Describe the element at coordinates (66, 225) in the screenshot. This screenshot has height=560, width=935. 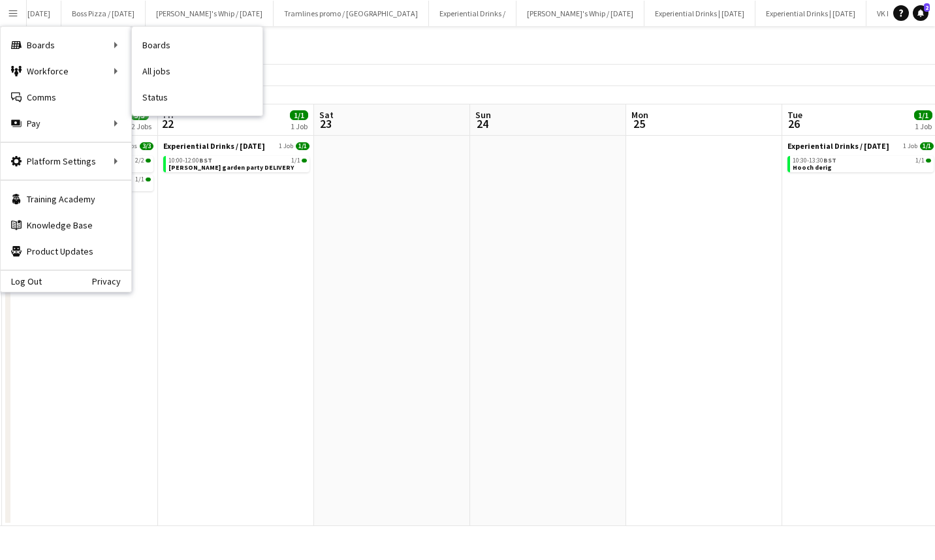
I see `a: Knowledge Base` at that location.